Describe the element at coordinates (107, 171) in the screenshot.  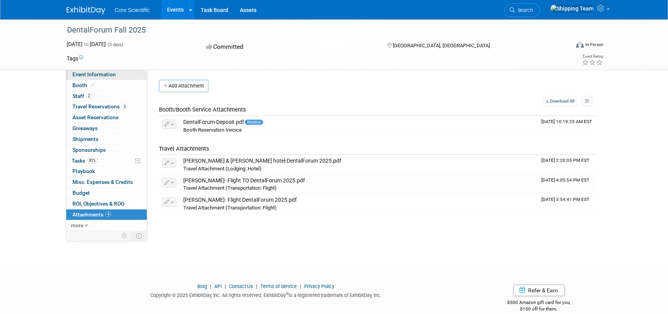
I see `a: Playbook` at that location.